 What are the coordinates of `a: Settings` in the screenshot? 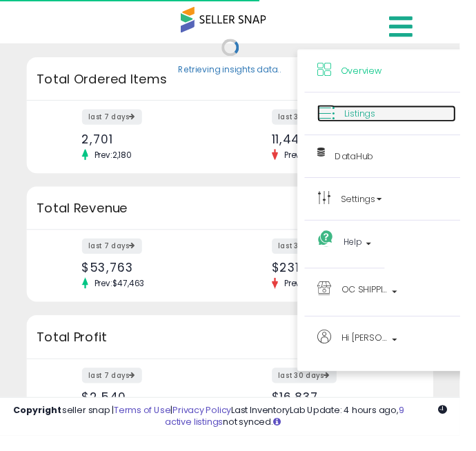 It's located at (400, 206).